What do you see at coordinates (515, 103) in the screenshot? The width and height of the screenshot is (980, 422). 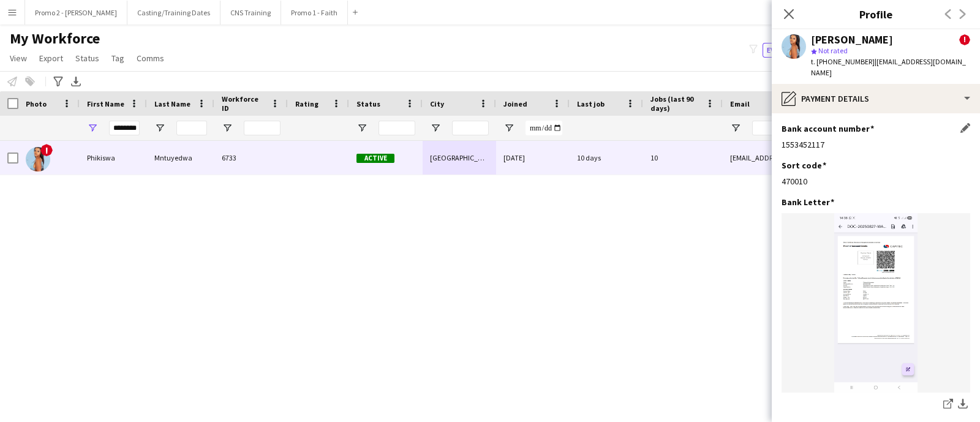 I see `span: Joined` at bounding box center [515, 103].